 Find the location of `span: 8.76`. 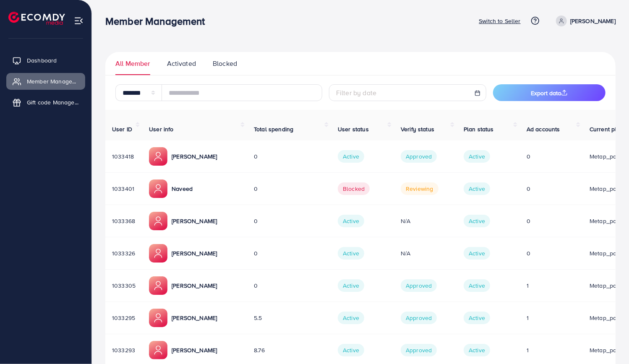

span: 8.76 is located at coordinates (260, 350).